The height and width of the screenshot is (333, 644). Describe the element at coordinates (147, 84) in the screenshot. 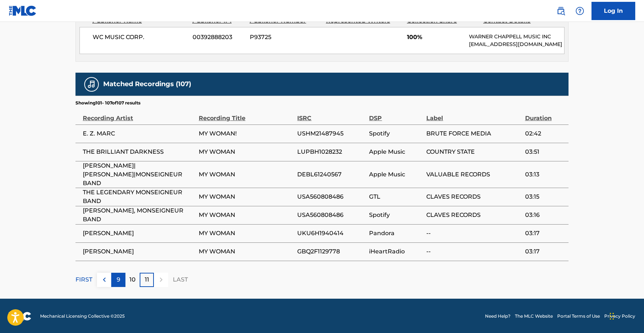

I see `h5: Matched Recordings (107)` at that location.